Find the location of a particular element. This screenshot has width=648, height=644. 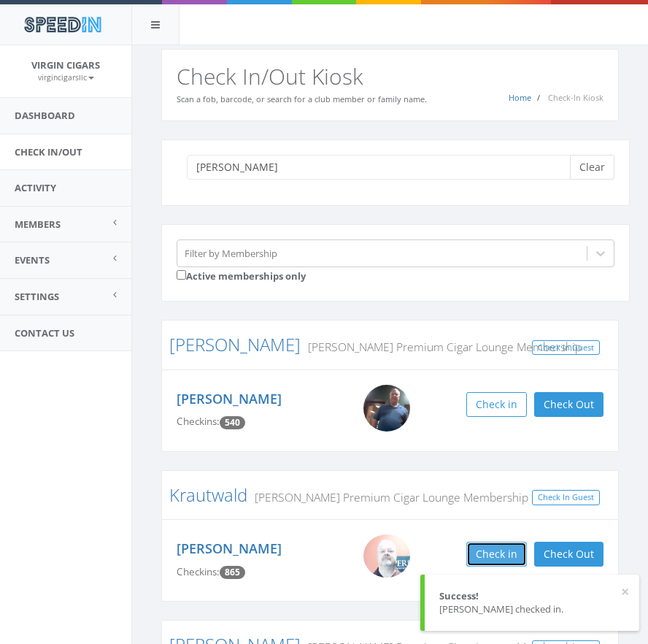

div: Success! is located at coordinates (532, 596).